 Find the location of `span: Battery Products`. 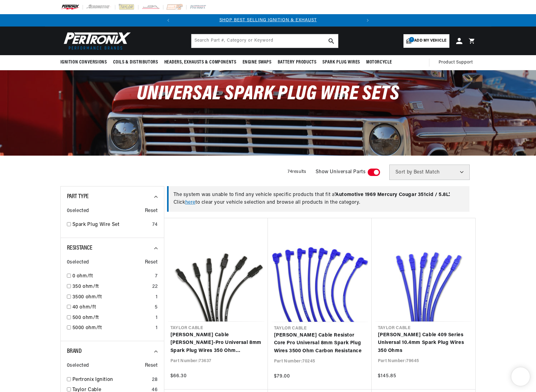

span: Battery Products is located at coordinates (297, 62).